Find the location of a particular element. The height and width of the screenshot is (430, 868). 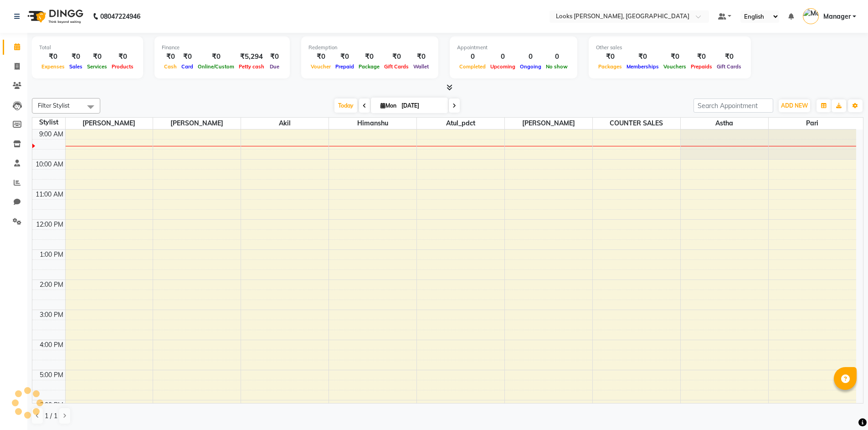

span: Card is located at coordinates (187, 67).